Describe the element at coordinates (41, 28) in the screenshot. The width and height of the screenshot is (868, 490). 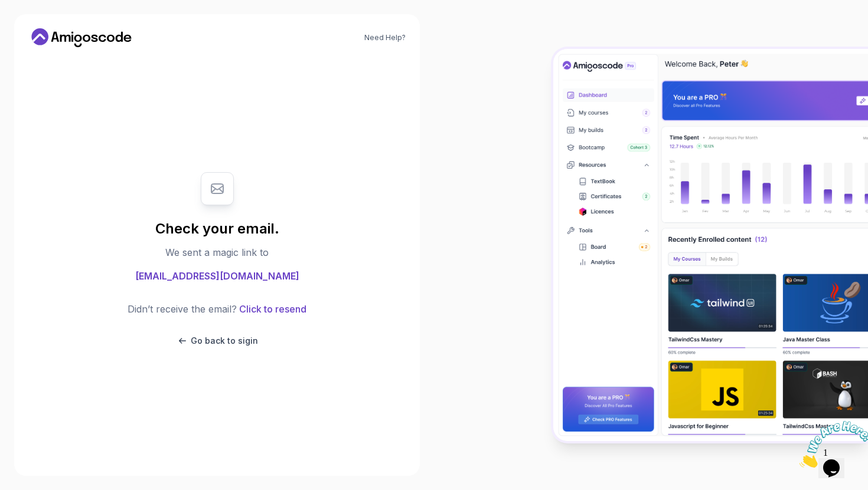
I see `img: Chat attention grabber` at that location.